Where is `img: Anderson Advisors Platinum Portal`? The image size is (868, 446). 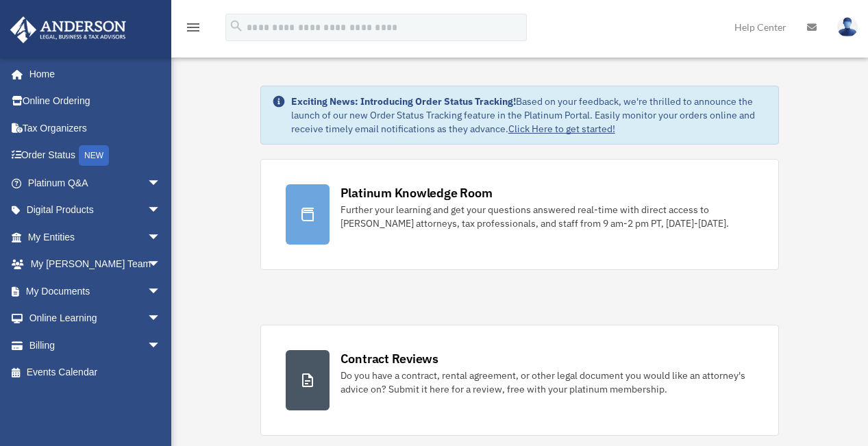
img: Anderson Advisors Platinum Portal is located at coordinates (67, 29).